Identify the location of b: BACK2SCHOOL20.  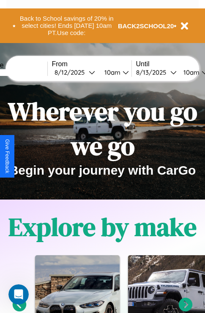
(146, 26).